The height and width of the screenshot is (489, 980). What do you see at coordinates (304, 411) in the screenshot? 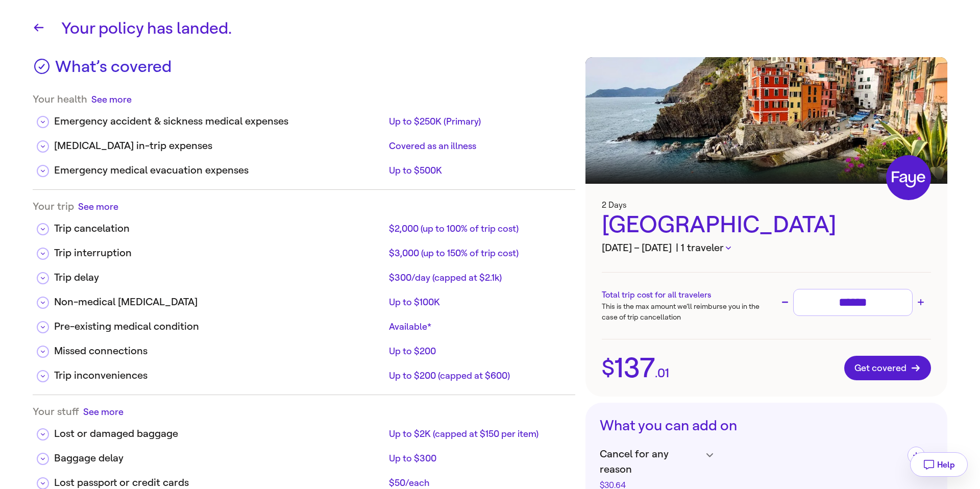
I see `div: Your stuff` at bounding box center [304, 411].